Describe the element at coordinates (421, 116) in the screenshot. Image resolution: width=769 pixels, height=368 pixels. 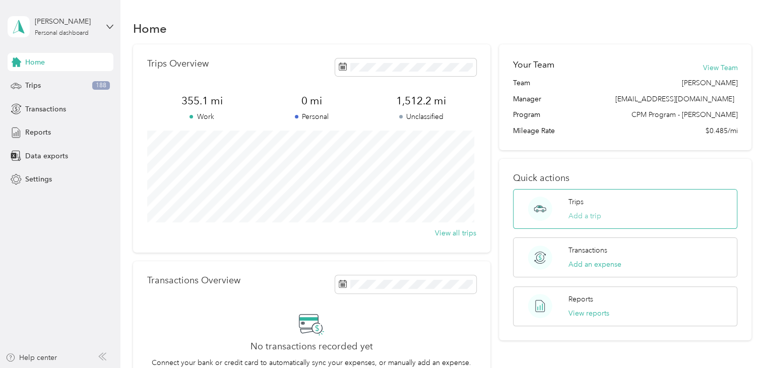
I see `p: Unclassified` at that location.